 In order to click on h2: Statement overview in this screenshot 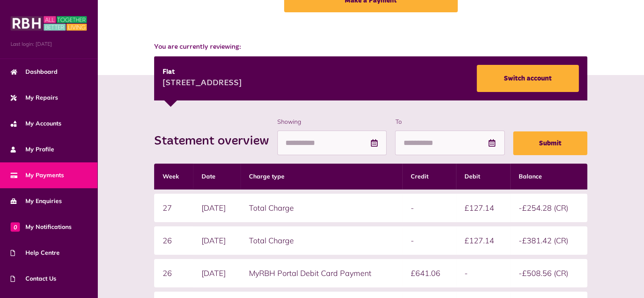, I will do `click(216, 141)`.